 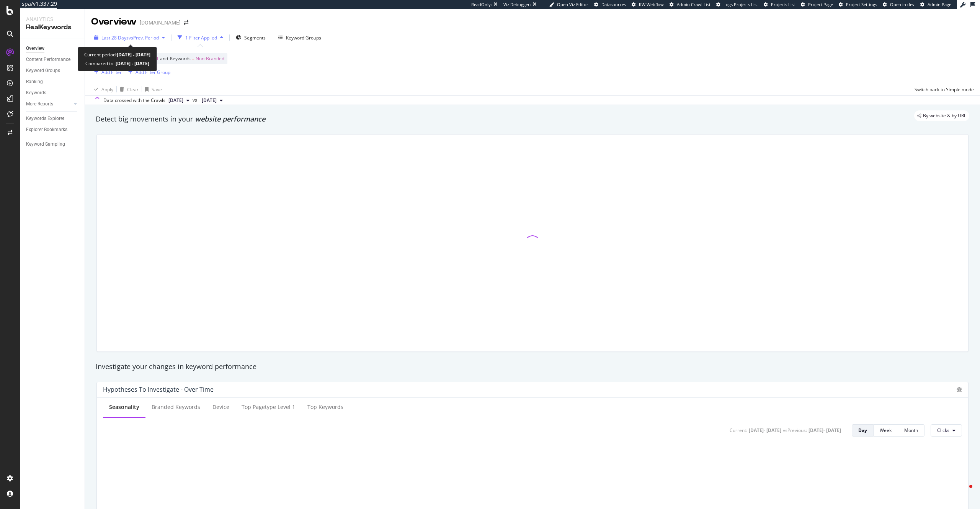 What do you see at coordinates (210, 58) in the screenshot?
I see `span: Non-Branded` at bounding box center [210, 58].